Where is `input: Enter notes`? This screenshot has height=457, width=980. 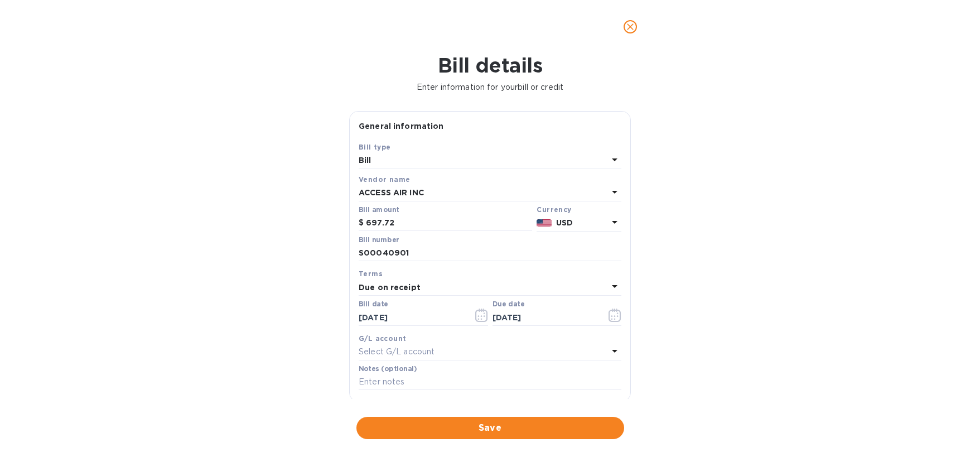 input: Enter notes is located at coordinates (490, 382).